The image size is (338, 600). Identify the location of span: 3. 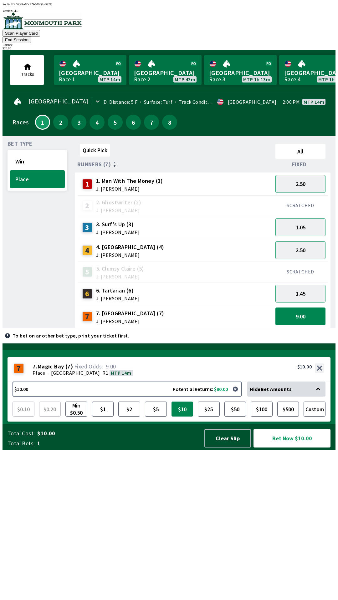
(79, 122).